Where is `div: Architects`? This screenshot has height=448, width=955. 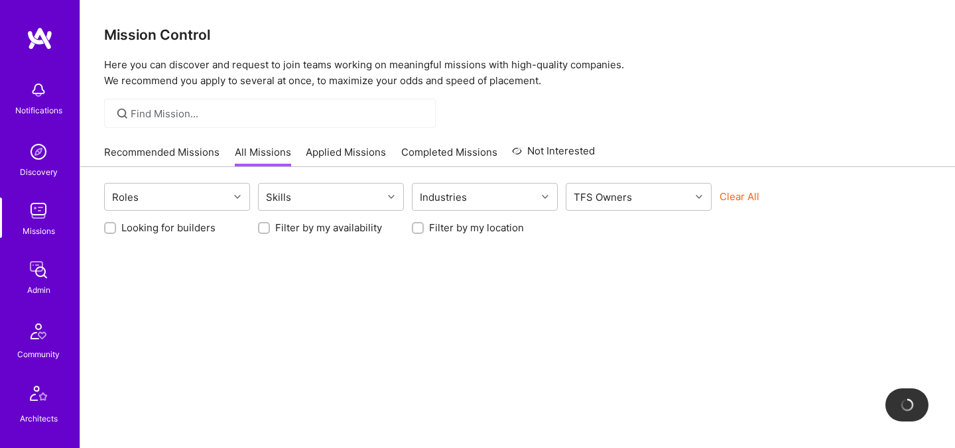 div: Architects is located at coordinates (38, 418).